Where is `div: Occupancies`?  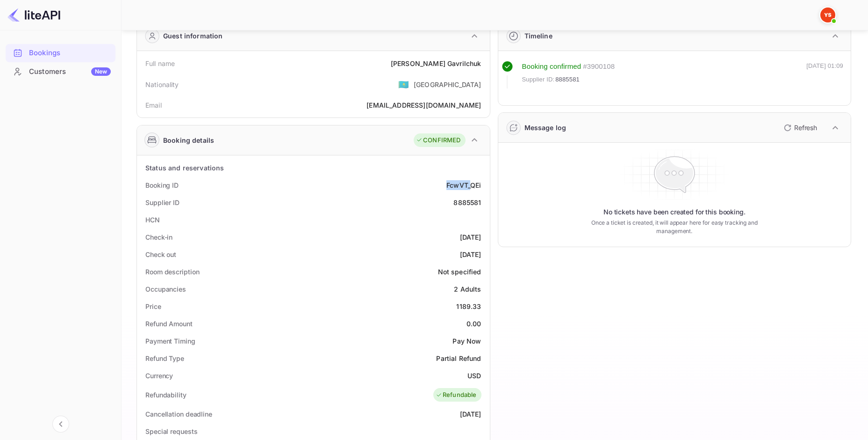
div: Occupancies is located at coordinates (165, 288).